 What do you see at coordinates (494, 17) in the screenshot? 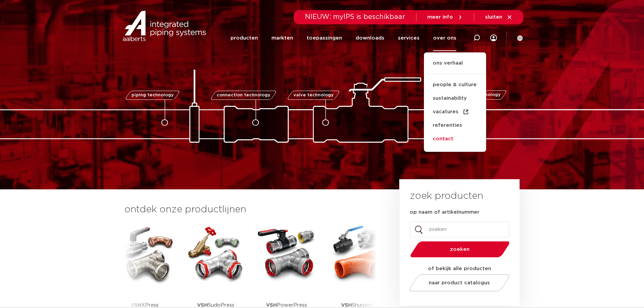
I see `span: sluiten` at bounding box center [494, 17].